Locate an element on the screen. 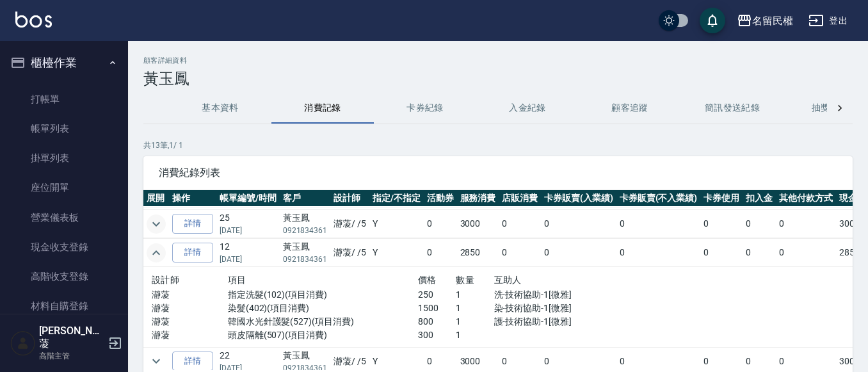 Image resolution: width=868 pixels, height=372 pixels. span: 設計師 is located at coordinates (165, 280).